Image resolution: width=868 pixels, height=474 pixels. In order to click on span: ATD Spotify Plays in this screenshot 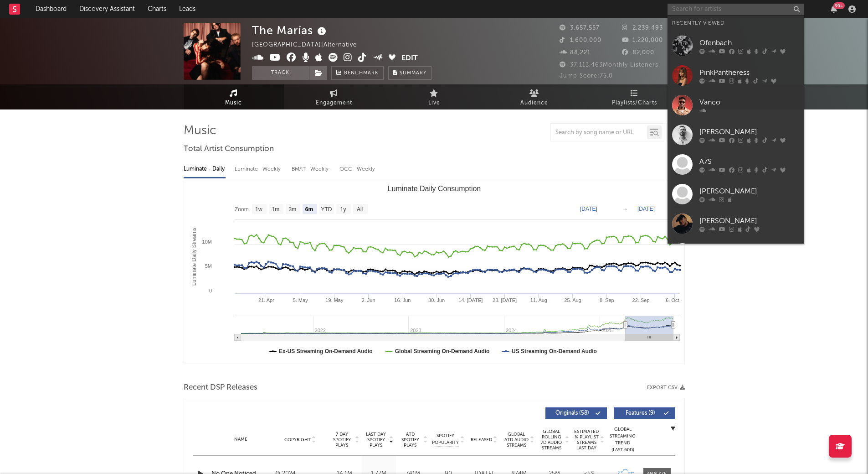, I will do `click(410, 439)`.